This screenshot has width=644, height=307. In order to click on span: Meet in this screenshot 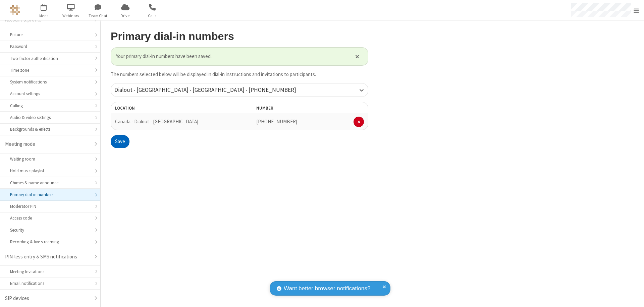, I will do `click(44, 16)`.